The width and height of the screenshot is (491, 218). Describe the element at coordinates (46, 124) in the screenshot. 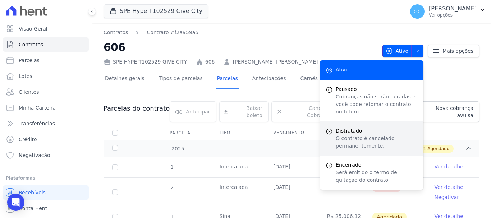

I see `a: Transferências` at that location.